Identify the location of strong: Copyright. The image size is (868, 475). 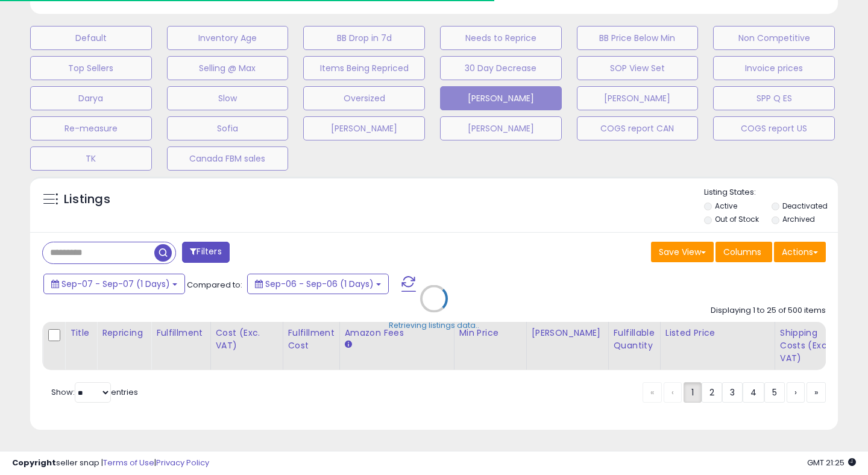
(34, 462).